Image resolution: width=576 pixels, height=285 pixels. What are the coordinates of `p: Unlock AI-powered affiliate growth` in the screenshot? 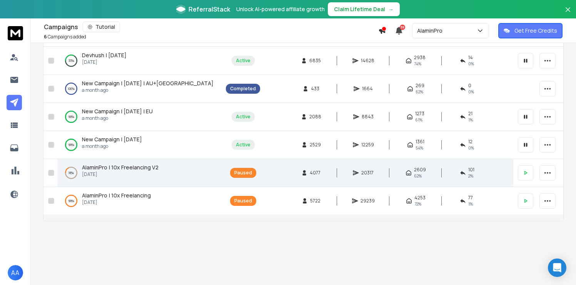 It's located at (280, 9).